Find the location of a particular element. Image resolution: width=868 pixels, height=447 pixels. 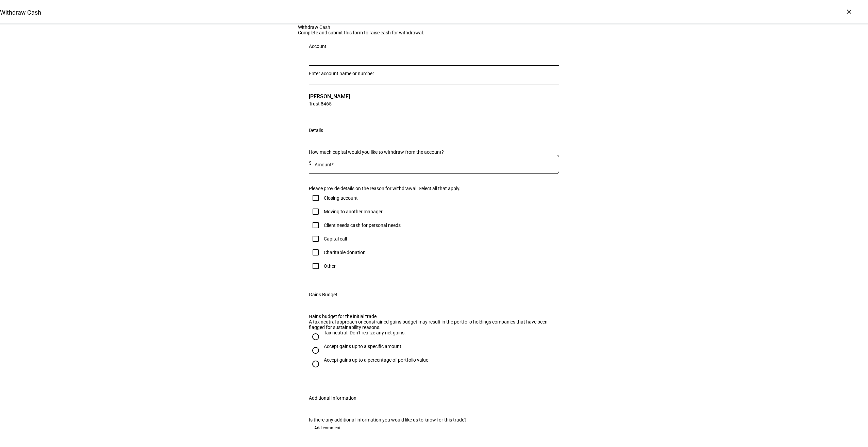

div: Moving to another manager is located at coordinates (353, 212).